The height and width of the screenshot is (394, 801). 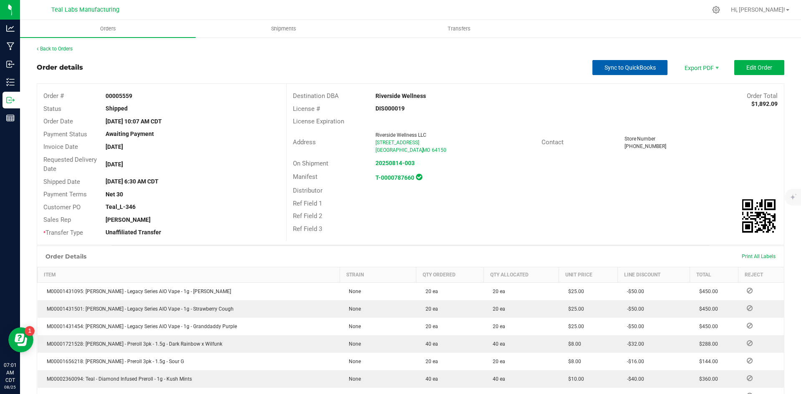 I want to click on span: $8.00, so click(x=573, y=362).